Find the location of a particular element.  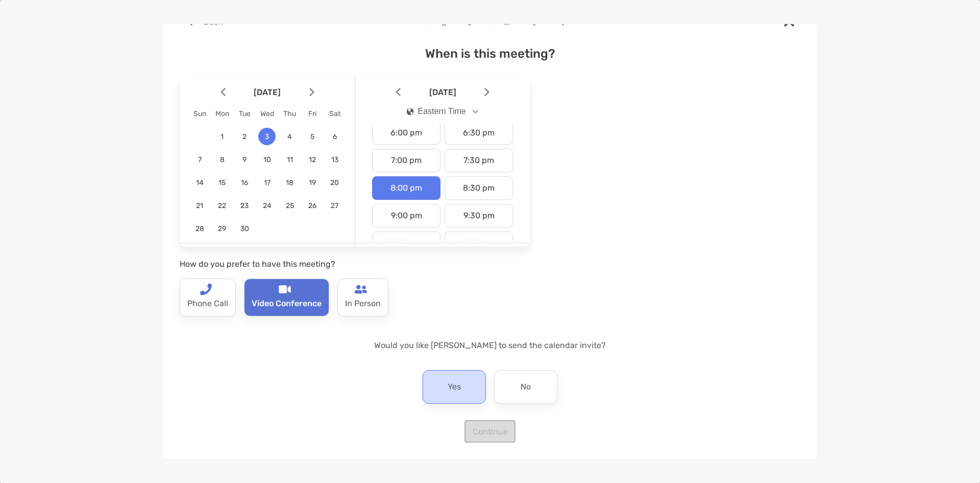

span: 11 is located at coordinates (290, 159).